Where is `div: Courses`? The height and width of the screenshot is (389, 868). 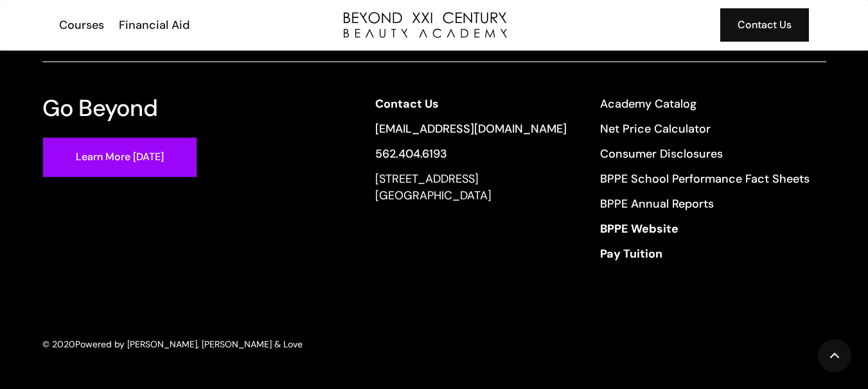
div: Courses is located at coordinates (81, 25).